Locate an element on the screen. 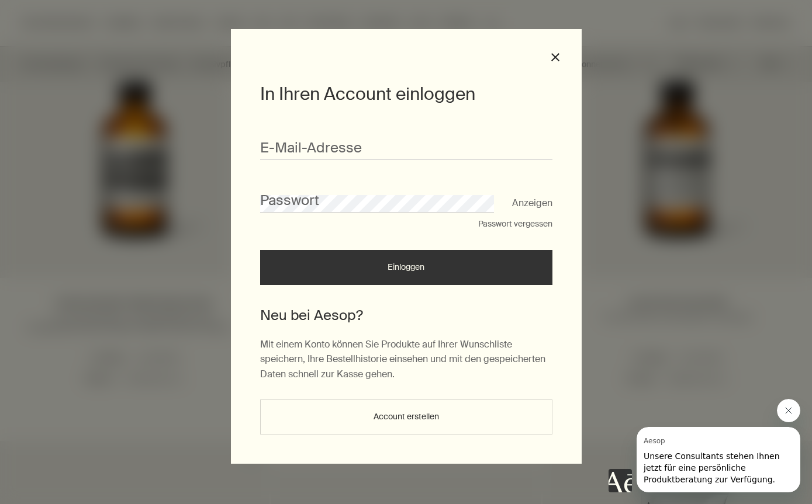  h1: Aesop is located at coordinates (82, 14).